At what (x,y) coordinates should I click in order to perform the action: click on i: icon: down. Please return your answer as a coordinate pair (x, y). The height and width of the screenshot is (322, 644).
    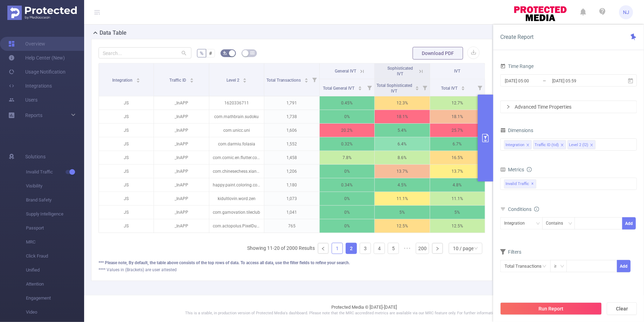
    Looking at the image, I should click on (562, 267).